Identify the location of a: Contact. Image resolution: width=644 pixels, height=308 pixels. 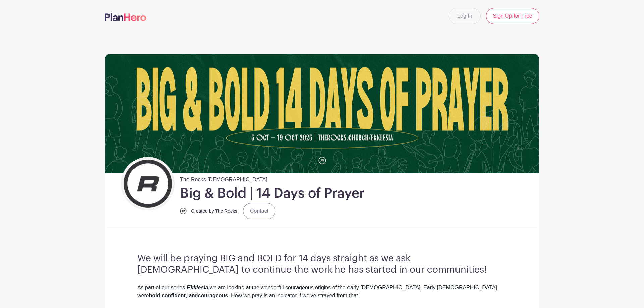
(259, 211).